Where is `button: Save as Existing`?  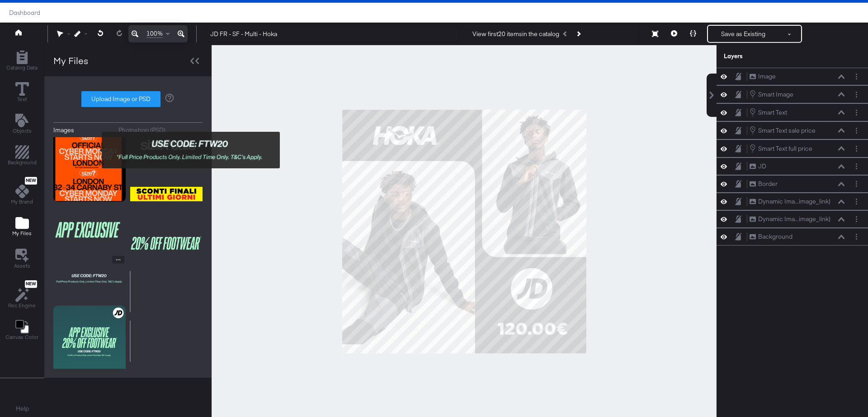
button: Save as Existing is located at coordinates (743, 34).